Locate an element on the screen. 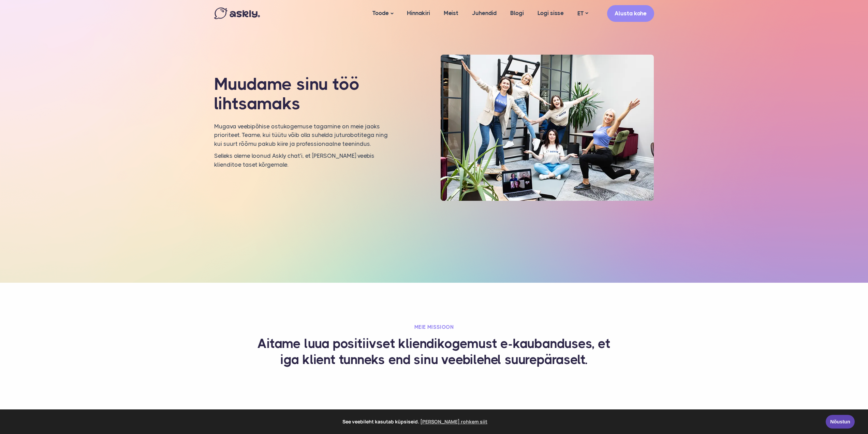  img: Askly is located at coordinates (237, 14).